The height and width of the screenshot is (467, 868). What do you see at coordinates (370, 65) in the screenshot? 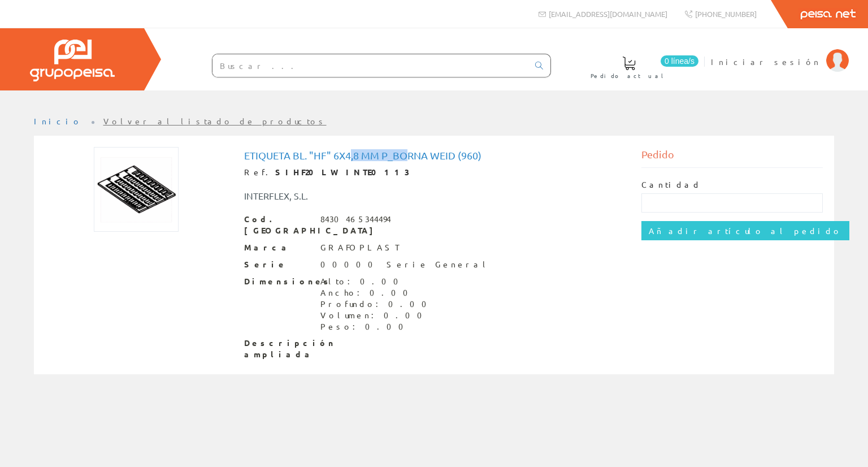
I see `input: Buscar ...` at bounding box center [370, 65].